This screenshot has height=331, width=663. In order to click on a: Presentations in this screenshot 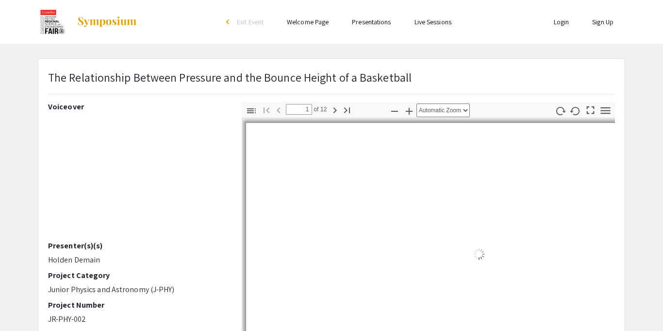, I will do `click(371, 22)`.